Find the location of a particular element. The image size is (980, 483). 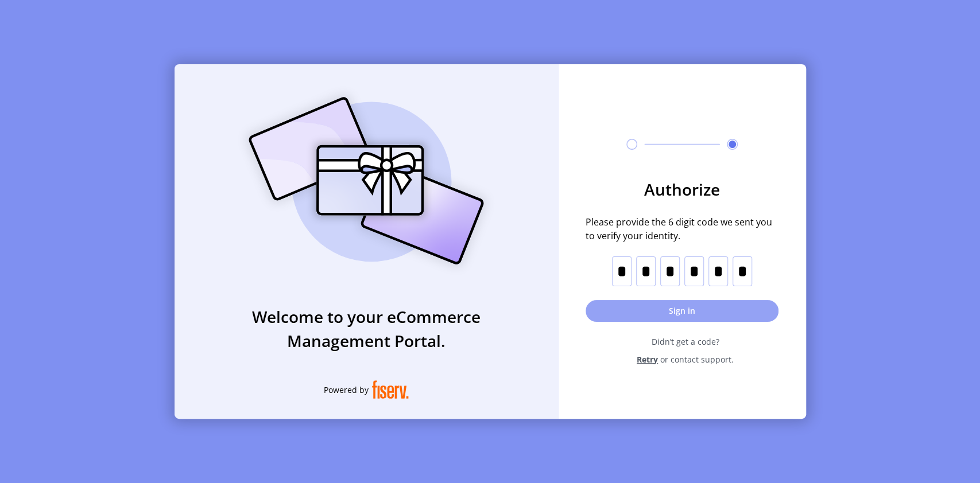

span: Powered by is located at coordinates (346, 389).